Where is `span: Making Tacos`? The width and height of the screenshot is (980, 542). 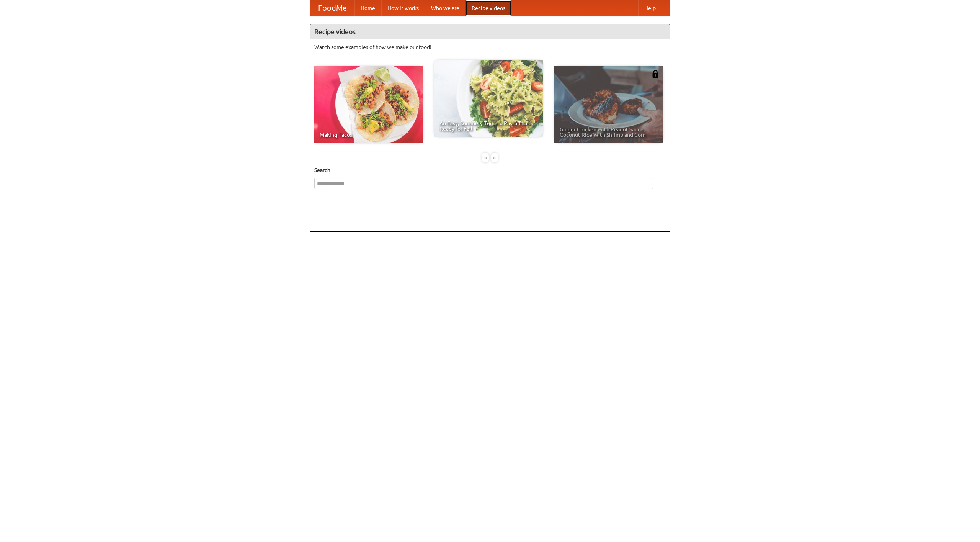 span: Making Tacos is located at coordinates (368, 135).